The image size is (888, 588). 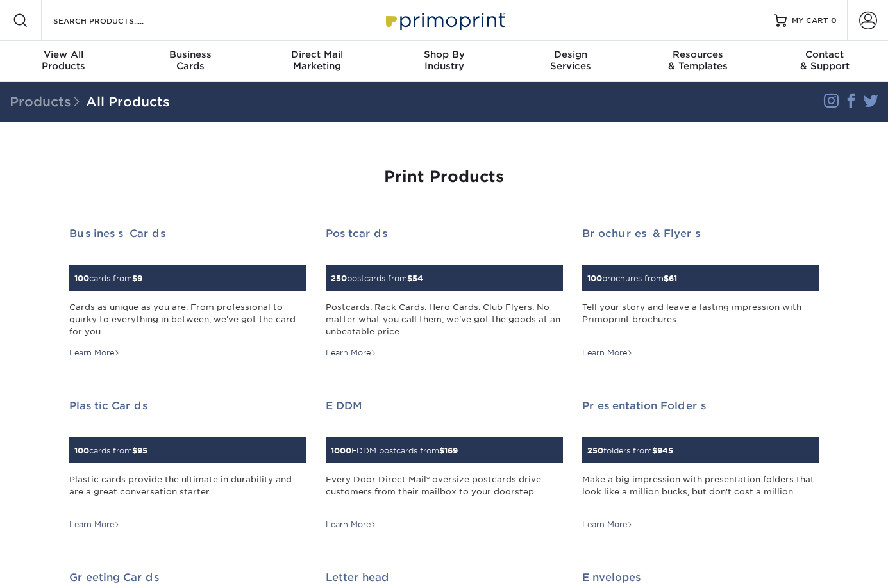 What do you see at coordinates (582, 258) in the screenshot?
I see `img: Brochures & Flyers` at bounding box center [582, 258].